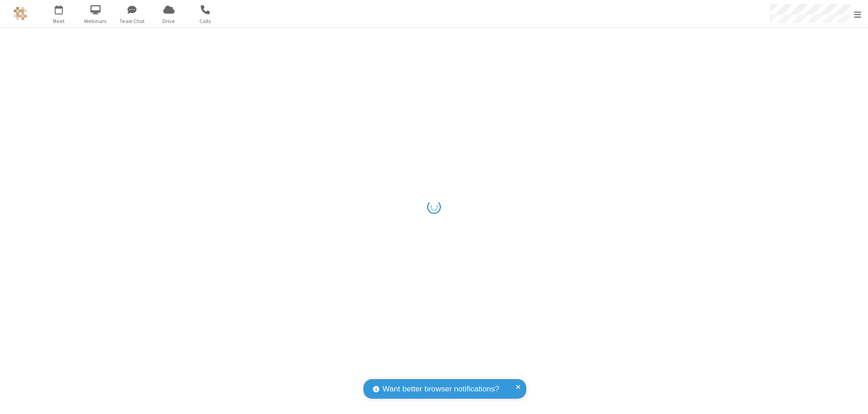 The image size is (868, 414). Describe the element at coordinates (95, 21) in the screenshot. I see `span: Webinars` at that location.